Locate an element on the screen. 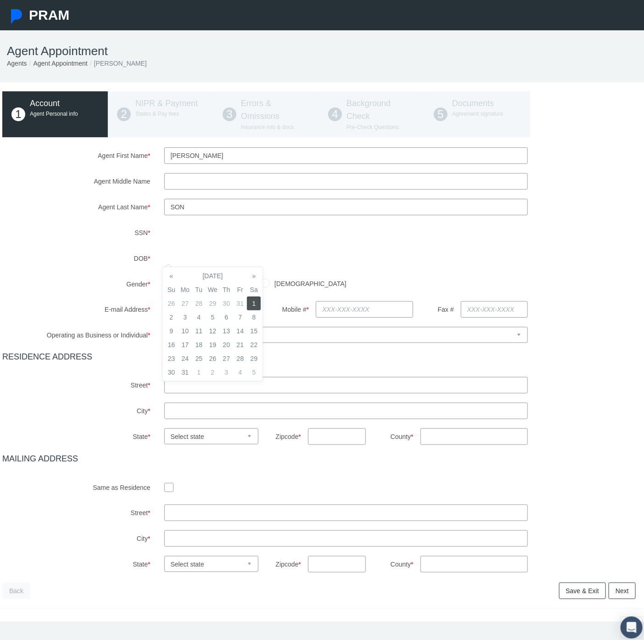 This screenshot has height=640, width=644. a: Next is located at coordinates (622, 591).